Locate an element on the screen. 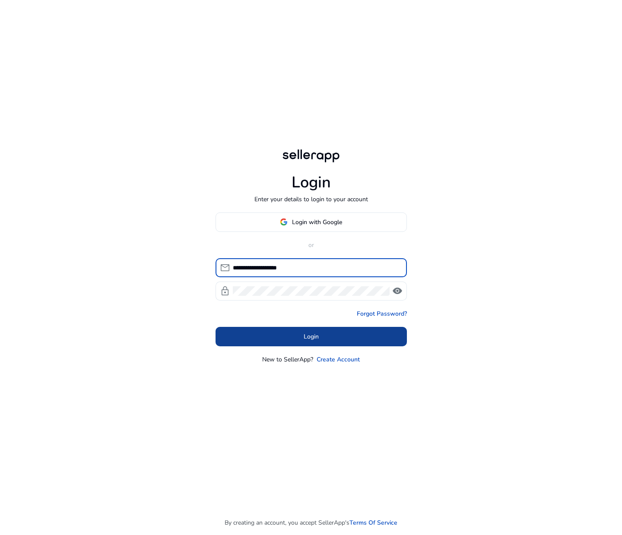  span: lock is located at coordinates (225, 291).